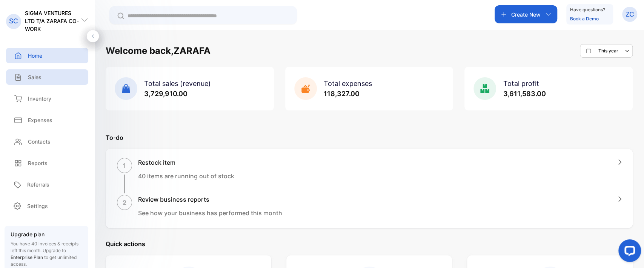 The width and height of the screenshot is (644, 268). Describe the element at coordinates (44, 257) in the screenshot. I see `span: Upgrade to to get unlimited access.` at that location.